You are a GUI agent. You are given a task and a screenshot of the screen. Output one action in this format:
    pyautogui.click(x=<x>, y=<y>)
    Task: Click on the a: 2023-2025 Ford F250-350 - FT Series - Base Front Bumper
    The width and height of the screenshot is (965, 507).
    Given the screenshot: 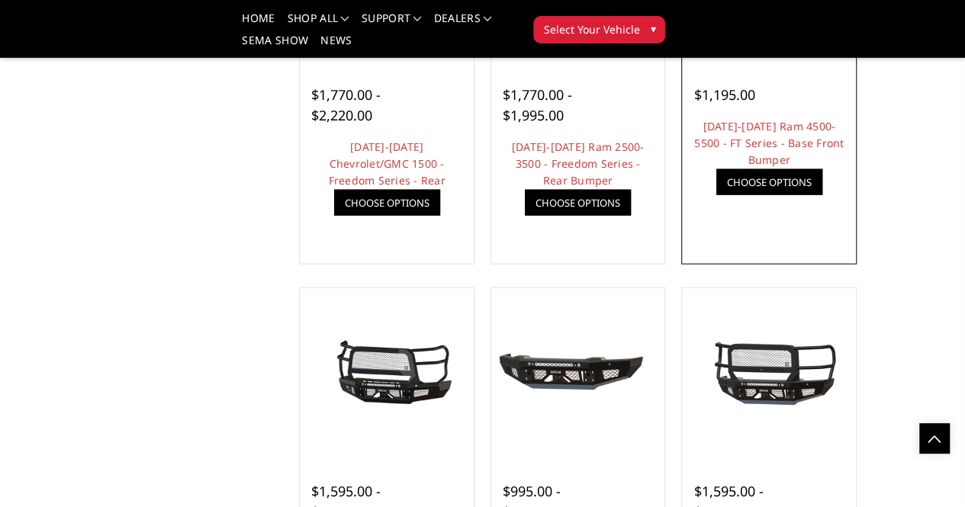 What is the action you would take?
    pyautogui.click(x=578, y=375)
    